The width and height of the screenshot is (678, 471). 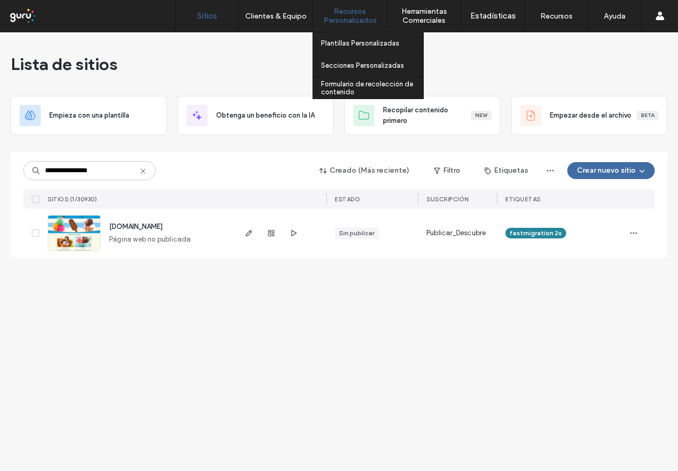 I want to click on div: Sin publicar, so click(x=357, y=233).